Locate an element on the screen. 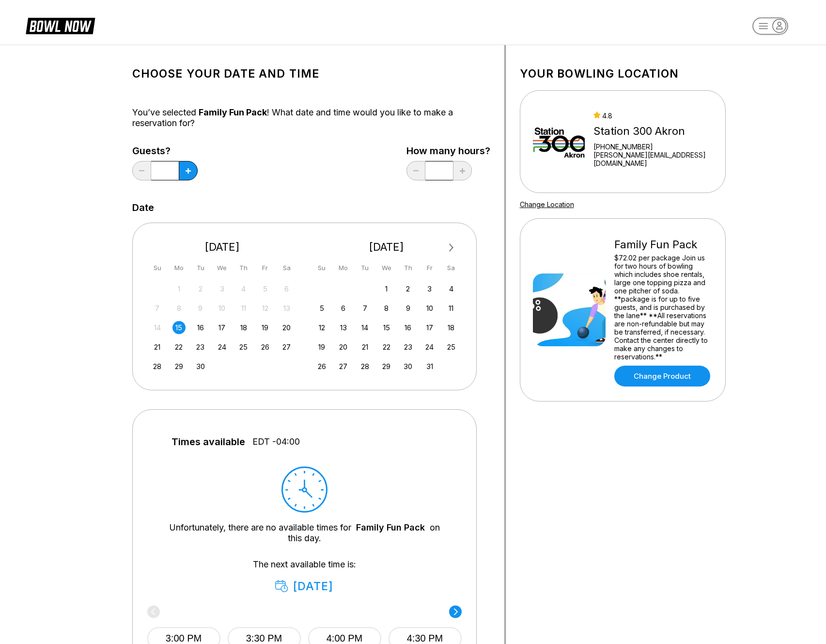  div: Choose Saturday, October 25th, 2025 is located at coordinates (451, 346).